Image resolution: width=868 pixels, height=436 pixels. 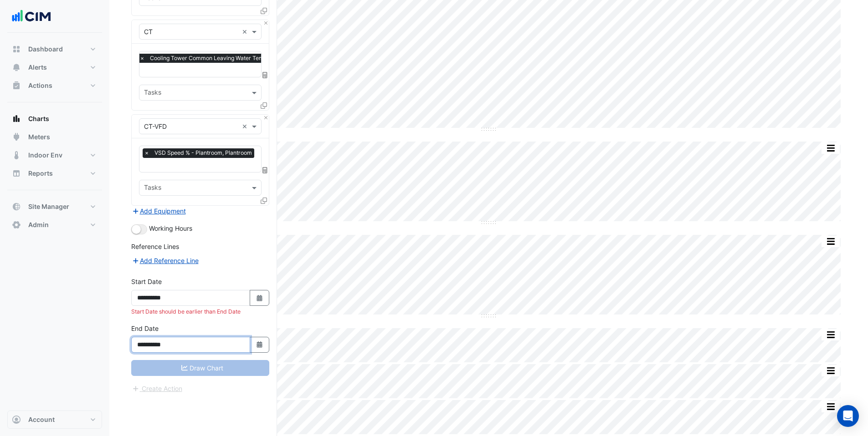 I want to click on button: Alerts, so click(x=54, y=67).